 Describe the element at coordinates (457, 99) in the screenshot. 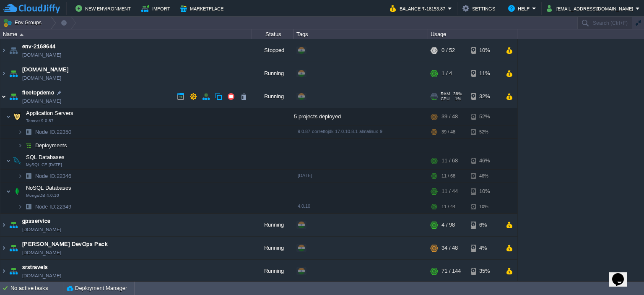

I see `span: 1%` at that location.